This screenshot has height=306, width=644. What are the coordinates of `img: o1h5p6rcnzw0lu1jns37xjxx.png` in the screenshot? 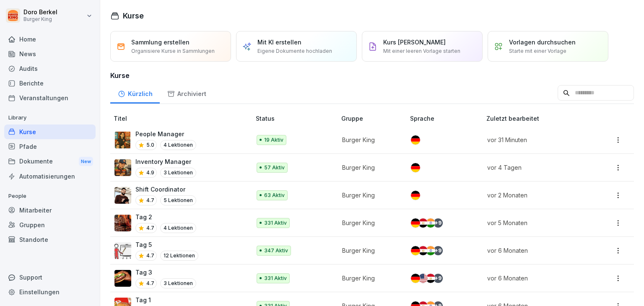 It's located at (123, 167).